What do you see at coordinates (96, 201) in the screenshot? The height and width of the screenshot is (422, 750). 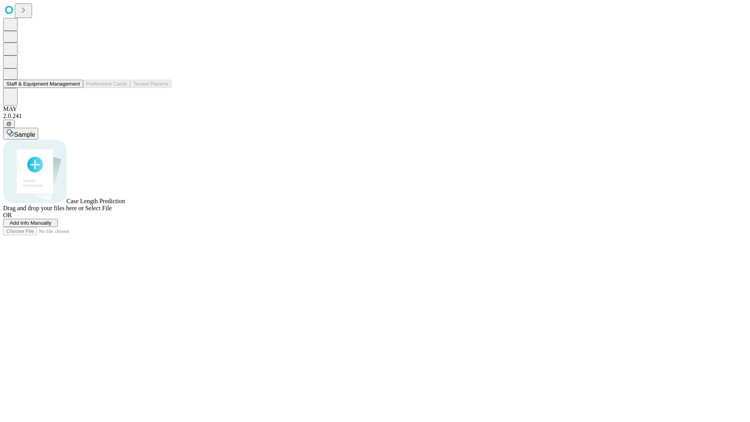 I see `span: Case Length Prediction` at bounding box center [96, 201].